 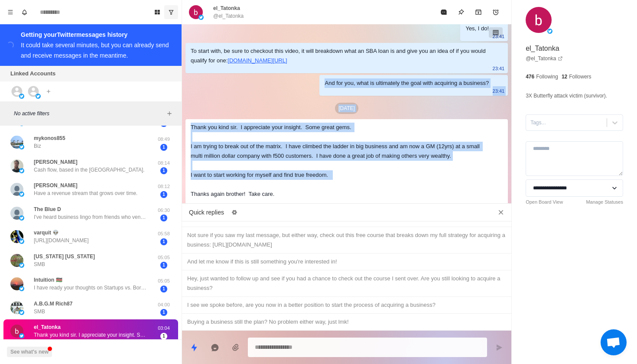 I want to click on p: Intuition 🇰🇪, so click(x=48, y=280).